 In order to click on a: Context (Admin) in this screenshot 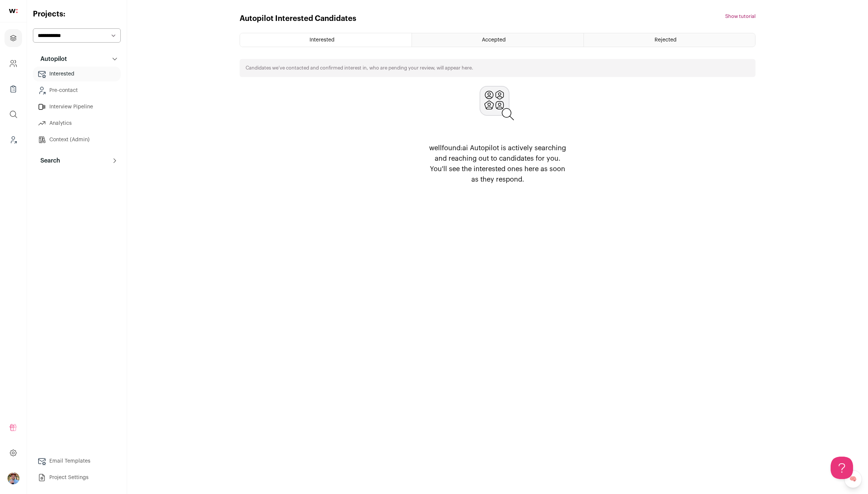, I will do `click(77, 140)`.